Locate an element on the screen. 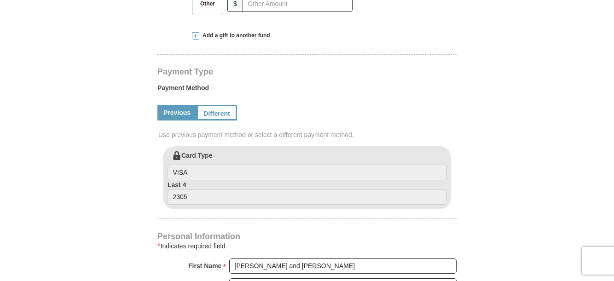 The image size is (614, 281). a: Different is located at coordinates (217, 113).